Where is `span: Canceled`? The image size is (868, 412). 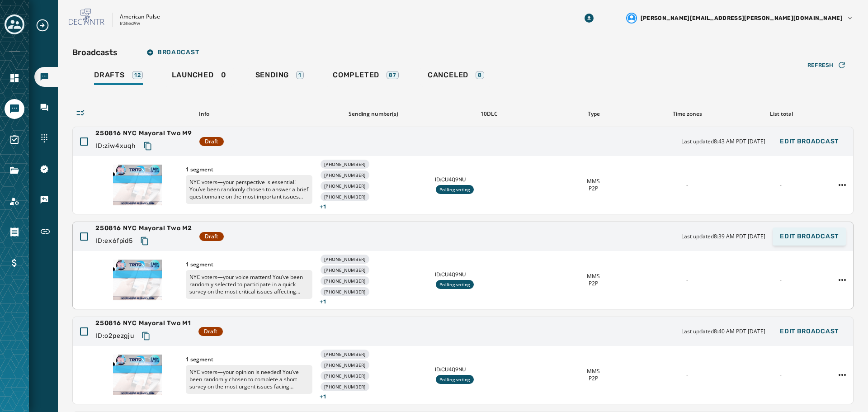 span: Canceled is located at coordinates (448, 75).